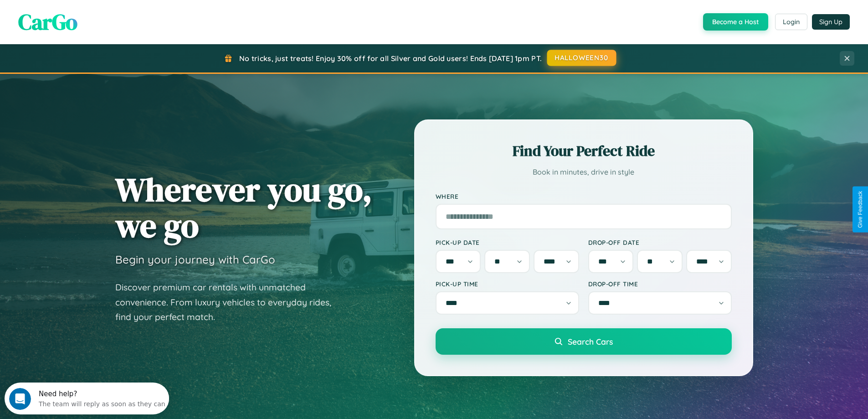  What do you see at coordinates (860, 210) in the screenshot?
I see `div: Give Feedback` at bounding box center [860, 210].